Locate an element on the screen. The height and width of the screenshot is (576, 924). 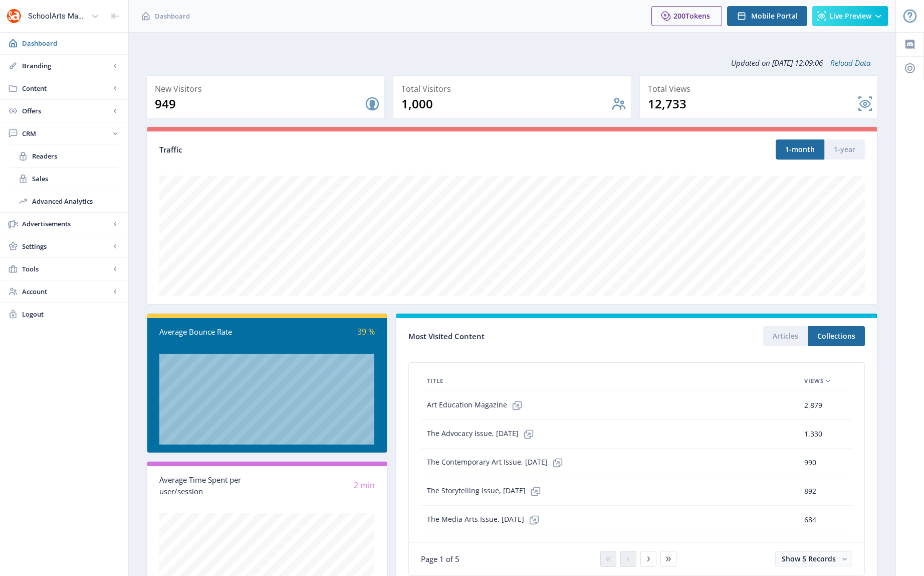
span: Live Preview is located at coordinates (850, 16).